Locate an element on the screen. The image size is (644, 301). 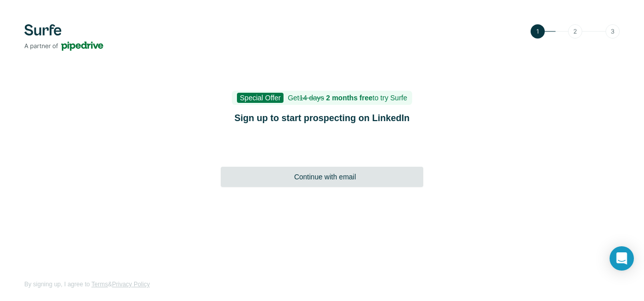
b: 2 months free is located at coordinates (349, 98).